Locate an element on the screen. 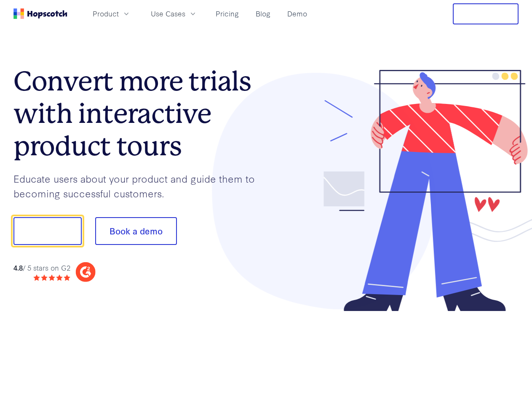  span: Use Cases is located at coordinates (168, 14).